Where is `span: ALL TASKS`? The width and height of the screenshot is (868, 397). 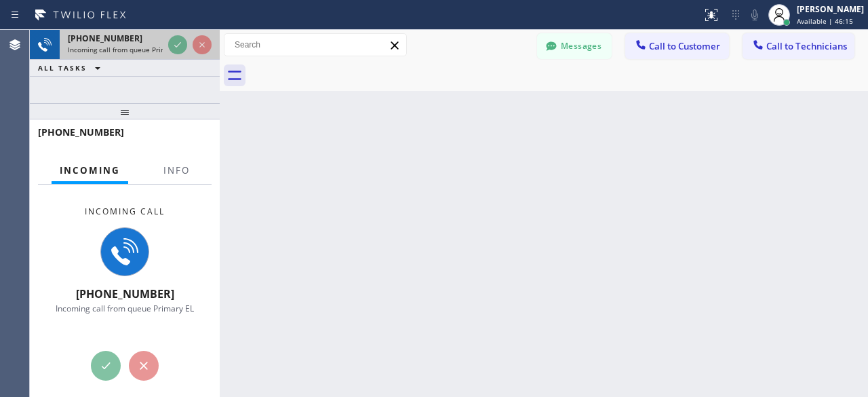 span: ALL TASKS is located at coordinates (62, 68).